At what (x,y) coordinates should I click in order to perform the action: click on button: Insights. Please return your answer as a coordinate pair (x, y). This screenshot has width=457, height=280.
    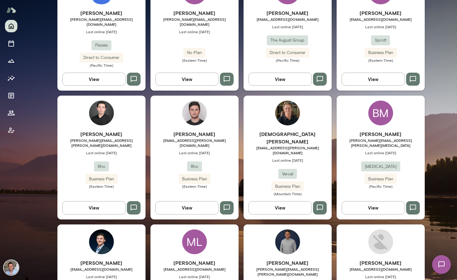
    Looking at the image, I should click on (11, 78).